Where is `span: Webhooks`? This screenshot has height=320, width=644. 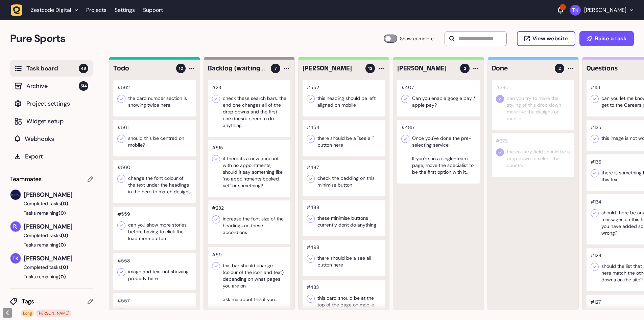 span: Webhooks is located at coordinates (57, 139).